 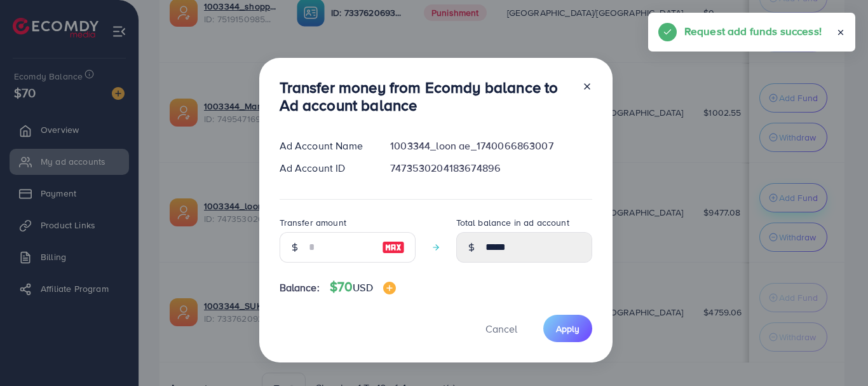 I want to click on label: Total balance in ad account, so click(x=512, y=223).